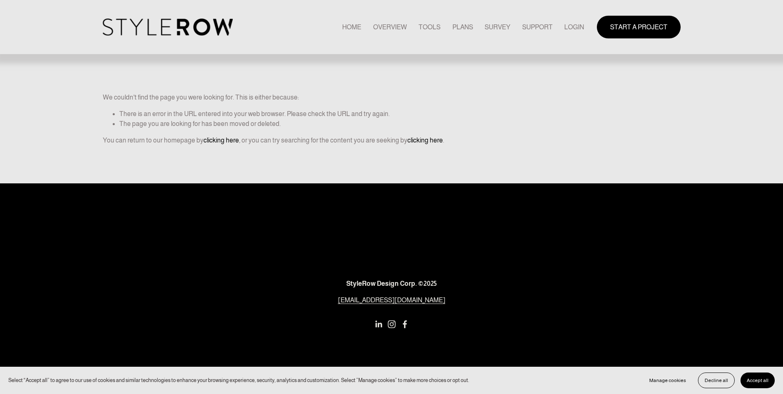 The width and height of the screenshot is (783, 394). What do you see at coordinates (757, 380) in the screenshot?
I see `button: Accept all` at bounding box center [757, 380].